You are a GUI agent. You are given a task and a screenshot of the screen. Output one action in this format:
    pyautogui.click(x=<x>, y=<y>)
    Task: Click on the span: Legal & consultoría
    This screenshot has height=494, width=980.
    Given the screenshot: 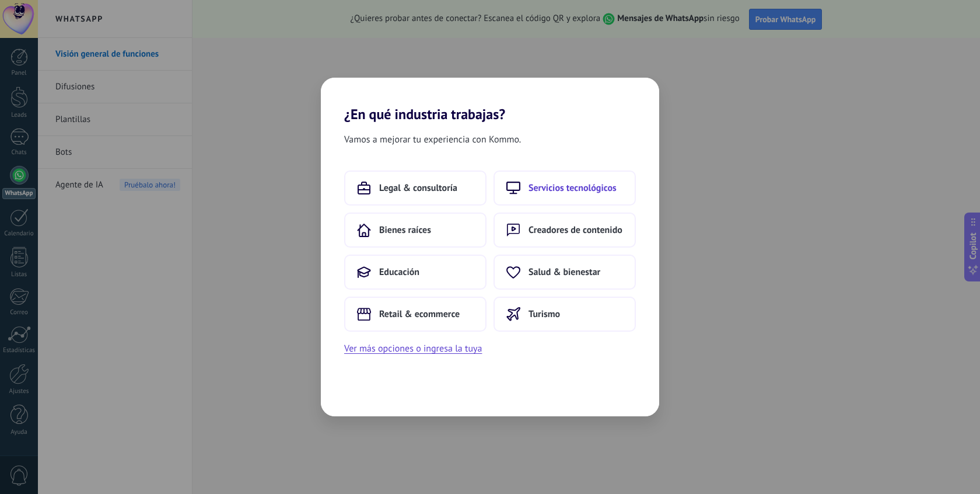 What is the action you would take?
    pyautogui.click(x=418, y=188)
    